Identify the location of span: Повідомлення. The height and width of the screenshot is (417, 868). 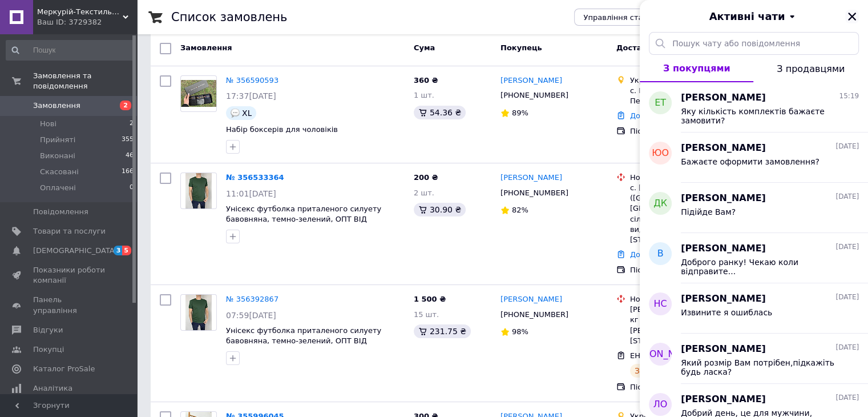
(61, 212).